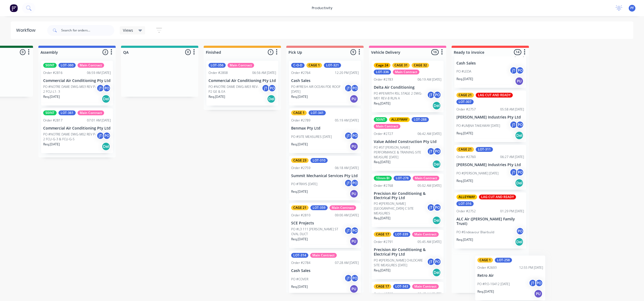  What do you see at coordinates (128, 30) in the screenshot?
I see `span: Views` at bounding box center [128, 30].